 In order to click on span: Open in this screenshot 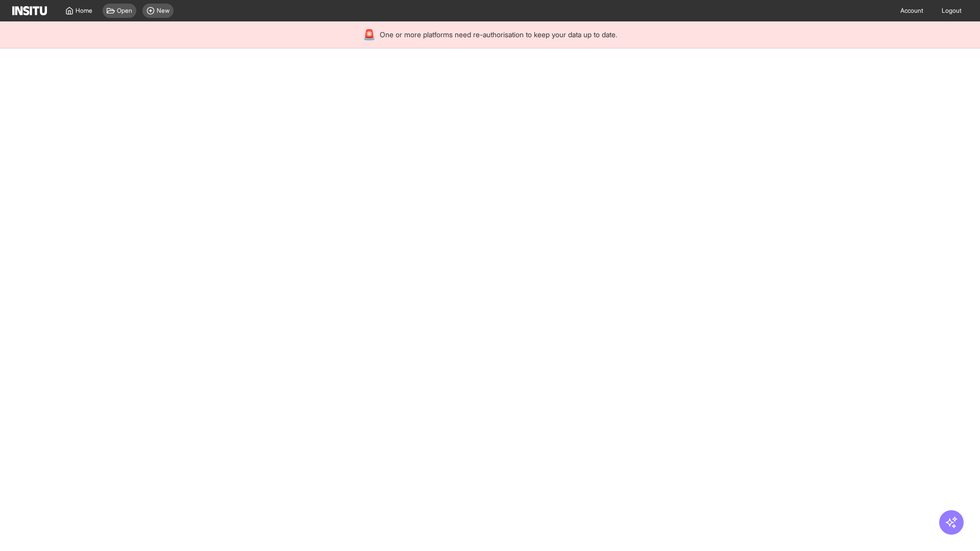, I will do `click(124, 11)`.